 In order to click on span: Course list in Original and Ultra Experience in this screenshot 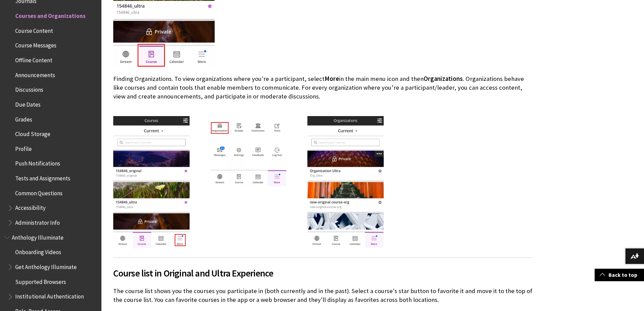, I will do `click(323, 273)`.